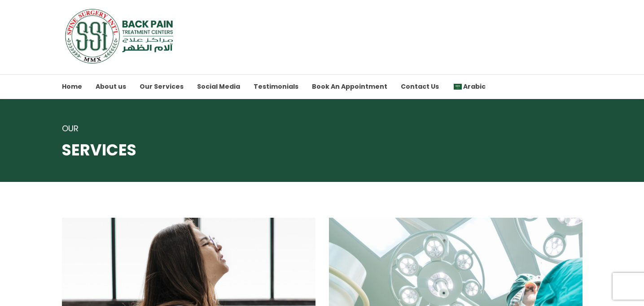 This screenshot has height=306, width=644. What do you see at coordinates (350, 87) in the screenshot?
I see `a: Book An Appointment` at bounding box center [350, 87].